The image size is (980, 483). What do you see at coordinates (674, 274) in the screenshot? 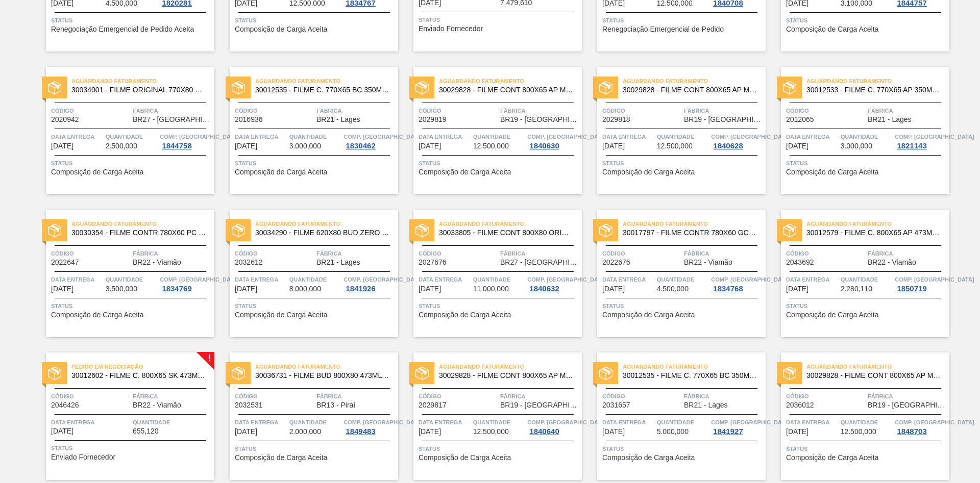
I see `a: statusAguardando Faturamento30017797 - FILME CONTR 780X60 GCA ZERO 350ML NIV22Código2022676Fábric...` at bounding box center [674, 274].